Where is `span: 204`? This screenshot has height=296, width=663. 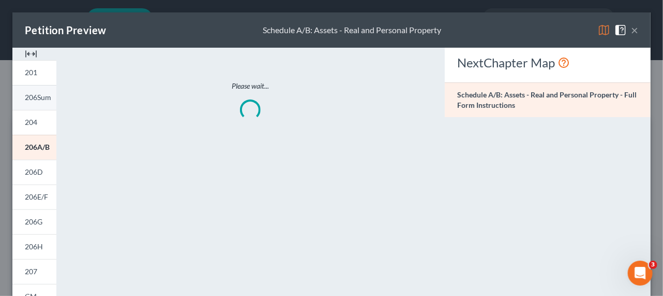 span: 204 is located at coordinates (31, 122).